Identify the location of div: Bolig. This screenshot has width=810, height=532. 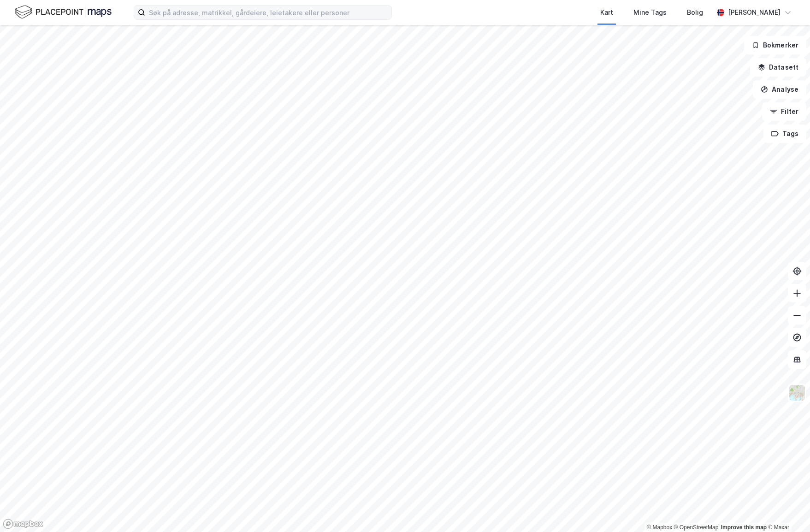
(695, 12).